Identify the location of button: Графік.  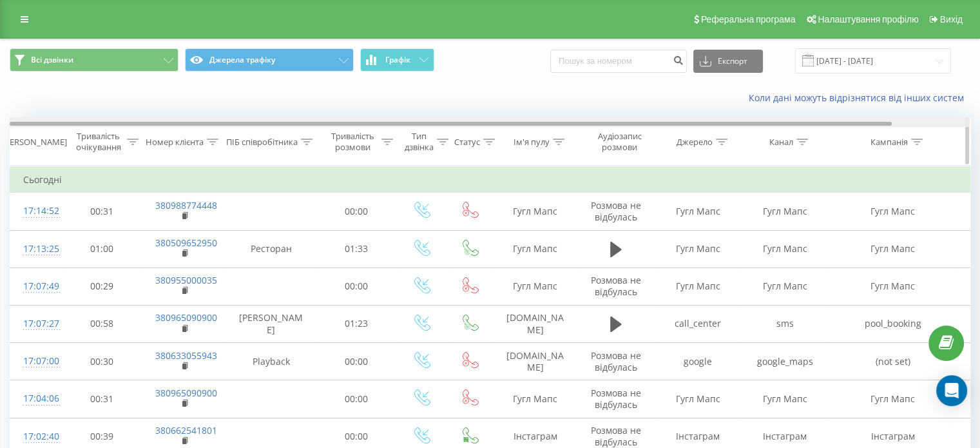
(397, 60).